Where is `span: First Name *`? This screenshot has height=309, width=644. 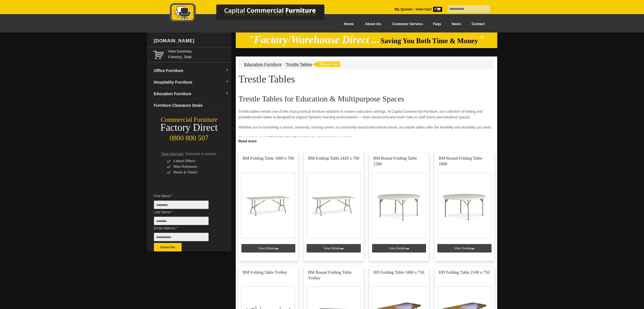
span: First Name * is located at coordinates (185, 196).